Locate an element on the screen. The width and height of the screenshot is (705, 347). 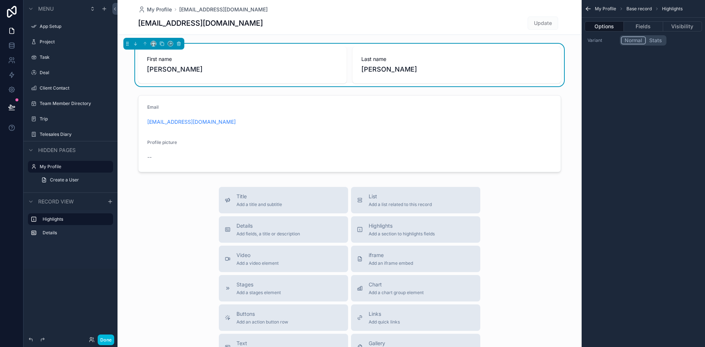
label: Task is located at coordinates (74, 57).